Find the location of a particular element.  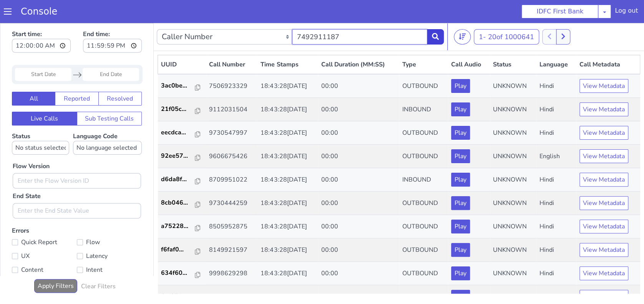

th: Language is located at coordinates (556, 42).